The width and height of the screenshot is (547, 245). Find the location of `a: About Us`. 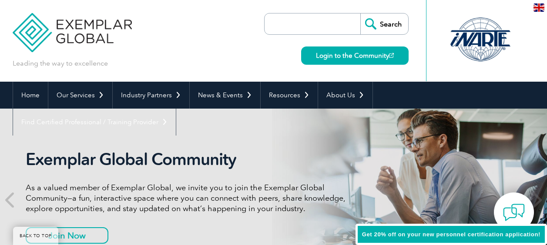

a: About Us is located at coordinates (345, 95).